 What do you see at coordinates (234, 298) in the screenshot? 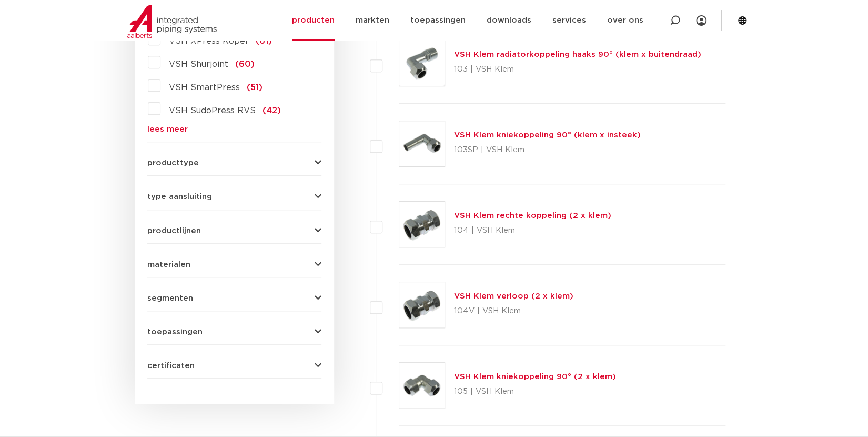
I see `button: segmenten` at bounding box center [234, 298].